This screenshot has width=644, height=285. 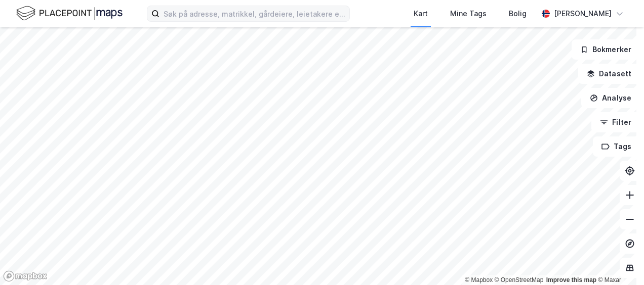 I want to click on button: Datasett, so click(x=609, y=74).